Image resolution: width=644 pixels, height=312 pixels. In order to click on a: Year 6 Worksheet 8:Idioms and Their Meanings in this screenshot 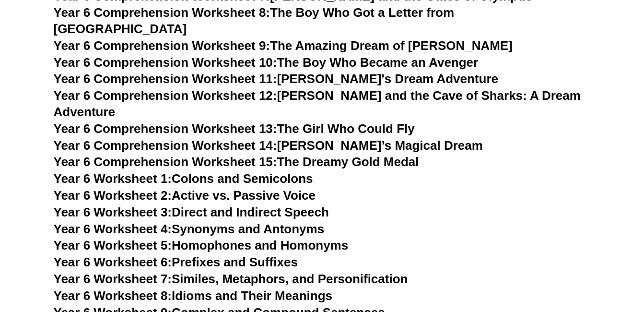, I will do `click(193, 295)`.